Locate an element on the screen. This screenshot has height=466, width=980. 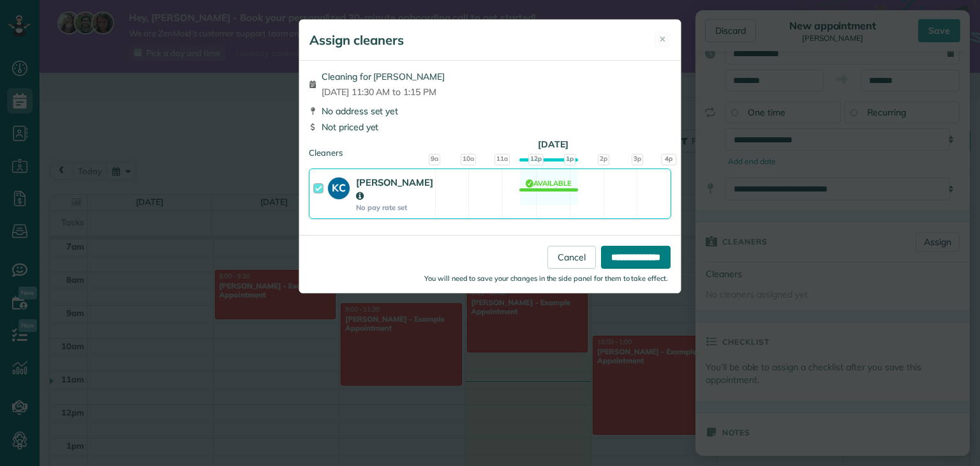
div: No address set yet is located at coordinates (490, 111).